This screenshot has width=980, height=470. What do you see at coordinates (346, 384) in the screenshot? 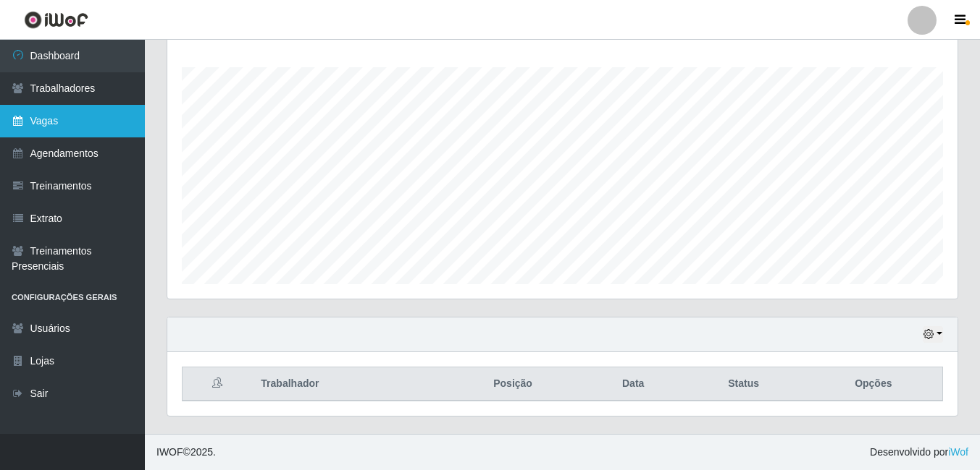
I see `th: Trabalhador` at bounding box center [346, 384].